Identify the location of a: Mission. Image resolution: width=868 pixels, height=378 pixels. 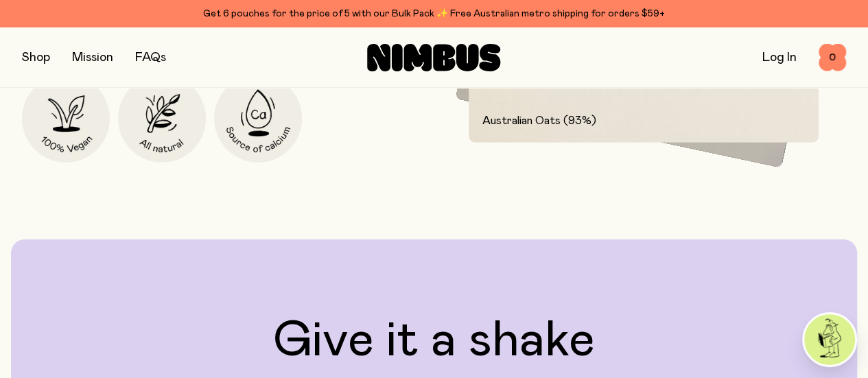
(93, 58).